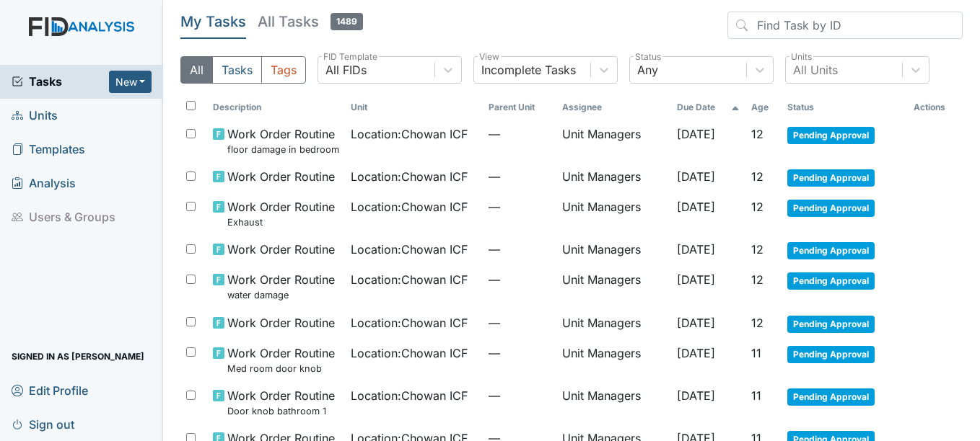  Describe the element at coordinates (49, 149) in the screenshot. I see `span: Templates` at that location.